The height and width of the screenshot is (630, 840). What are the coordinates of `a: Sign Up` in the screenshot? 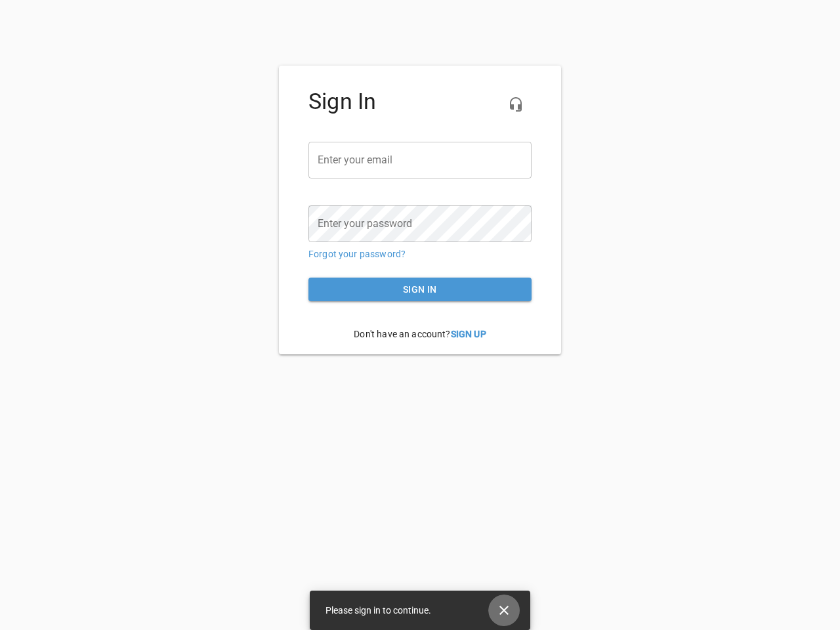 It's located at (468, 334).